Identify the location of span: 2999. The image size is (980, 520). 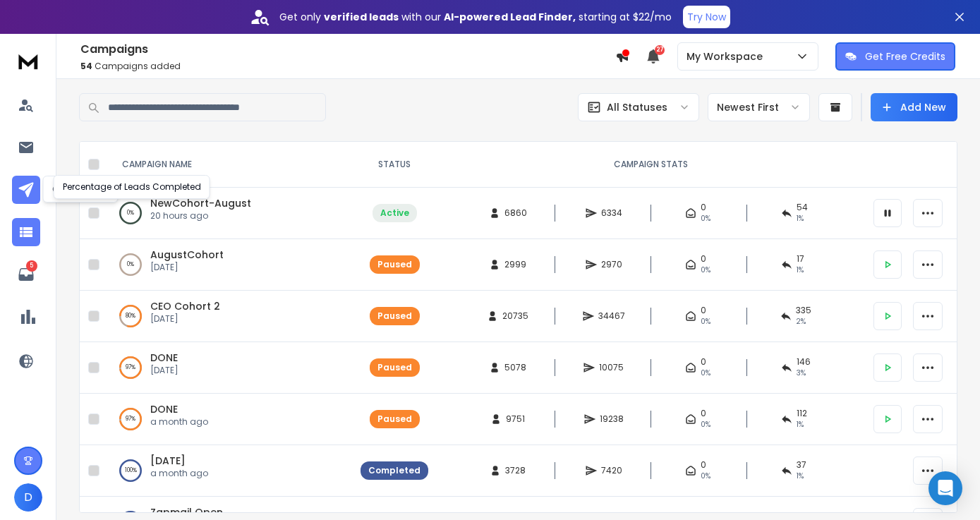
(515, 265).